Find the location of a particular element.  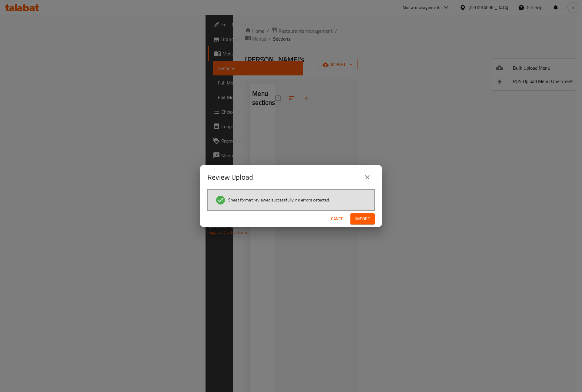

button: Import is located at coordinates (363, 219).